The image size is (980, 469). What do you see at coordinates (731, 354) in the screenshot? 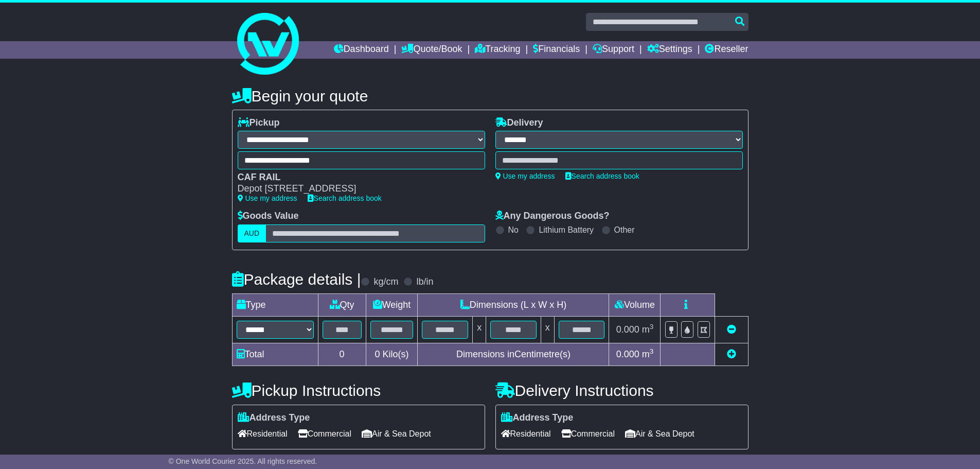
I see `a: Add new item` at bounding box center [731, 354].